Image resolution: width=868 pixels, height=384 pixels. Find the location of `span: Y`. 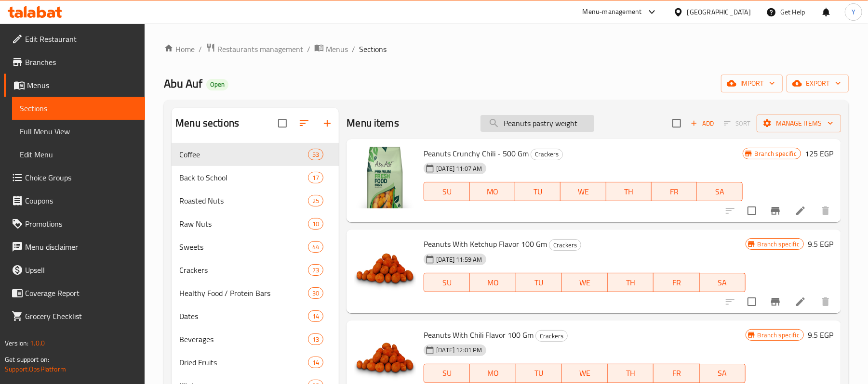

span: Y is located at coordinates (854, 12).